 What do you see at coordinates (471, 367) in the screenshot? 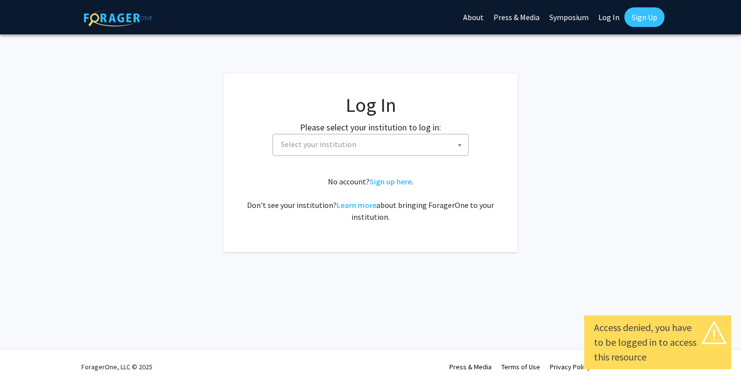
I see `a: Press & Media` at bounding box center [471, 367].